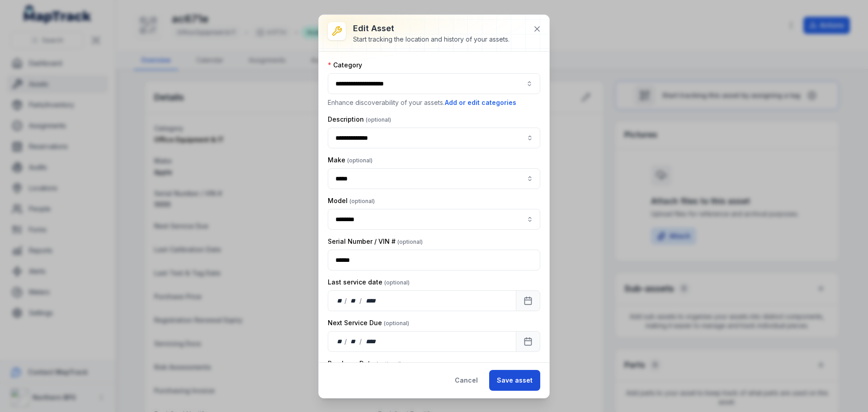  I want to click on label: Category, so click(345, 65).